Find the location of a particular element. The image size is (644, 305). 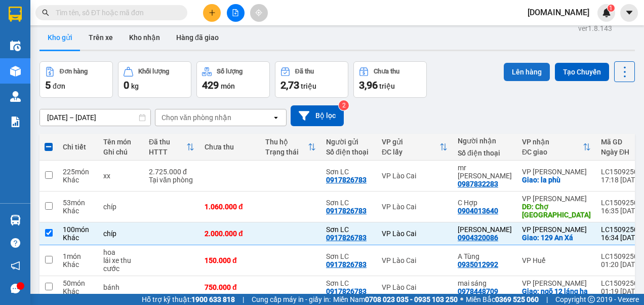

div: 0935012992 is located at coordinates (478, 264).